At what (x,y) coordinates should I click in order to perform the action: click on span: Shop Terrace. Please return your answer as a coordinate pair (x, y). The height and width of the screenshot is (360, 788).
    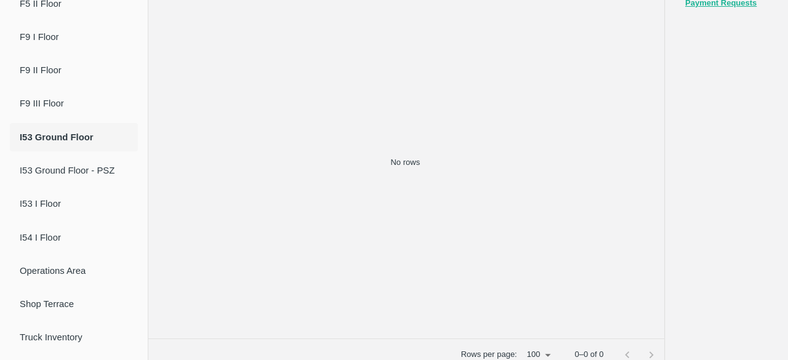
    Looking at the image, I should click on (74, 304).